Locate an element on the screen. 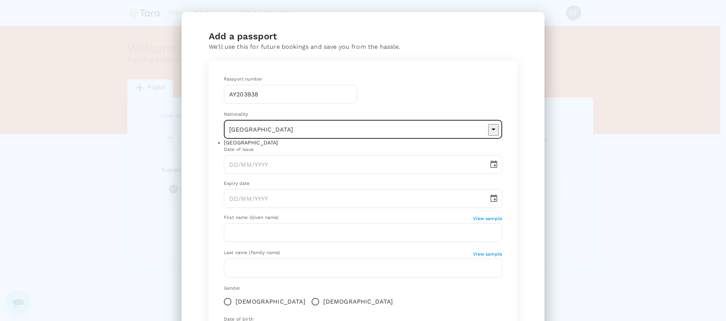  div: Add a passport is located at coordinates (363, 36).